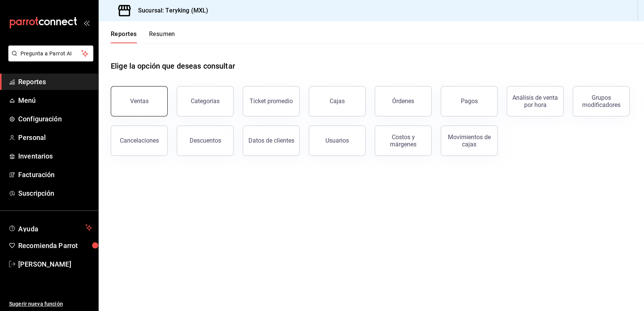 The height and width of the screenshot is (311, 644). What do you see at coordinates (403, 140) in the screenshot?
I see `button: Costos y márgenes` at bounding box center [403, 140].